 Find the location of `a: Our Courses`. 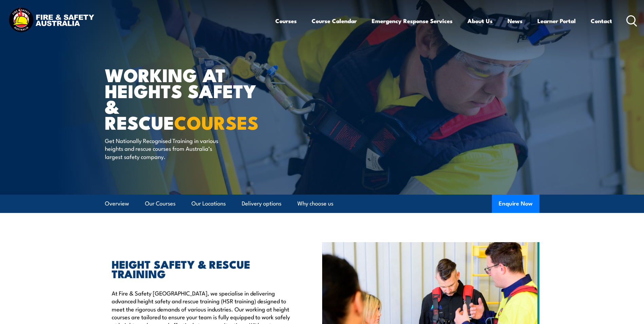

a: Our Courses is located at coordinates (160, 204).